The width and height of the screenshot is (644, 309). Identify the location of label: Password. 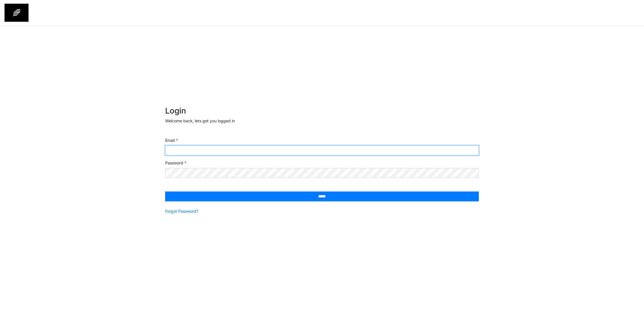
(175, 163).